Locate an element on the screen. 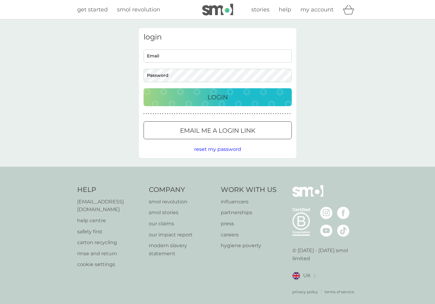 The height and width of the screenshot is (304, 435). a: terms of service is located at coordinates (339, 292).